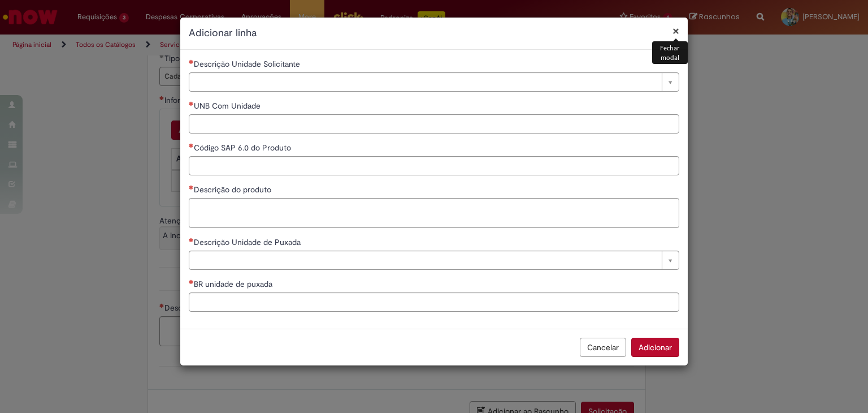 This screenshot has height=413, width=868. Describe the element at coordinates (670, 52) in the screenshot. I see `div: Fechar modal` at that location.